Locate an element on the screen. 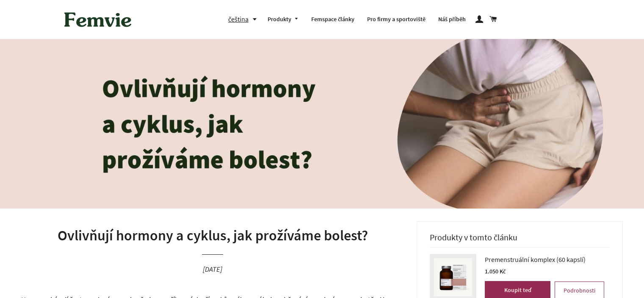 The height and width of the screenshot is (298, 644). h1: Ovlivňují hormony a cyklus, jak prožíváme bolest? is located at coordinates (213, 236).